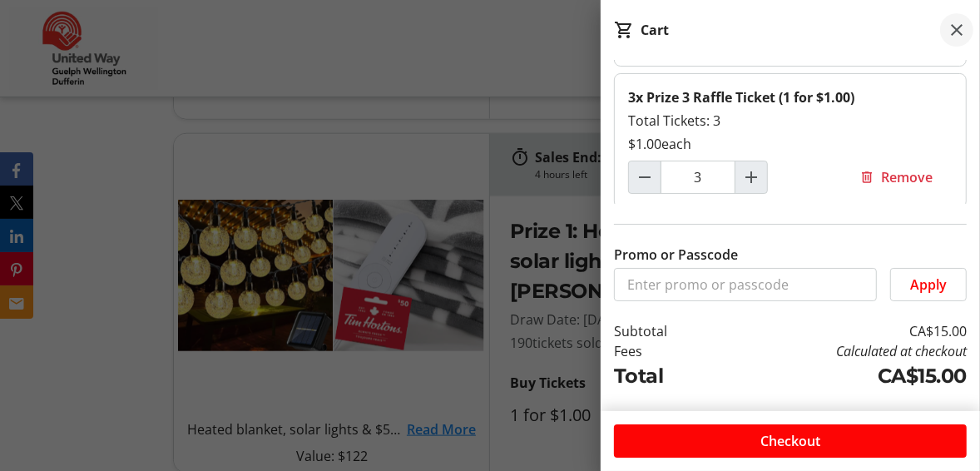 This screenshot has width=980, height=471. What do you see at coordinates (790, 442) in the screenshot?
I see `button: Checkout` at bounding box center [790, 442].